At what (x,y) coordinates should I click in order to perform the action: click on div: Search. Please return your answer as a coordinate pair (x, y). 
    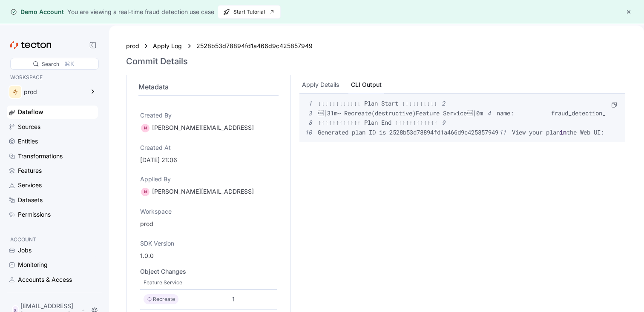
    Looking at the image, I should click on (50, 64).